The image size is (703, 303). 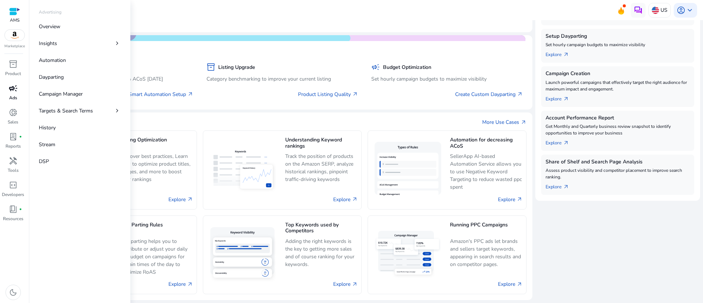 What do you see at coordinates (486, 253) in the screenshot?
I see `p: Amazon's PPC ads let brands and sellers target keywords, appearing in search results and on compe...` at bounding box center [486, 253].